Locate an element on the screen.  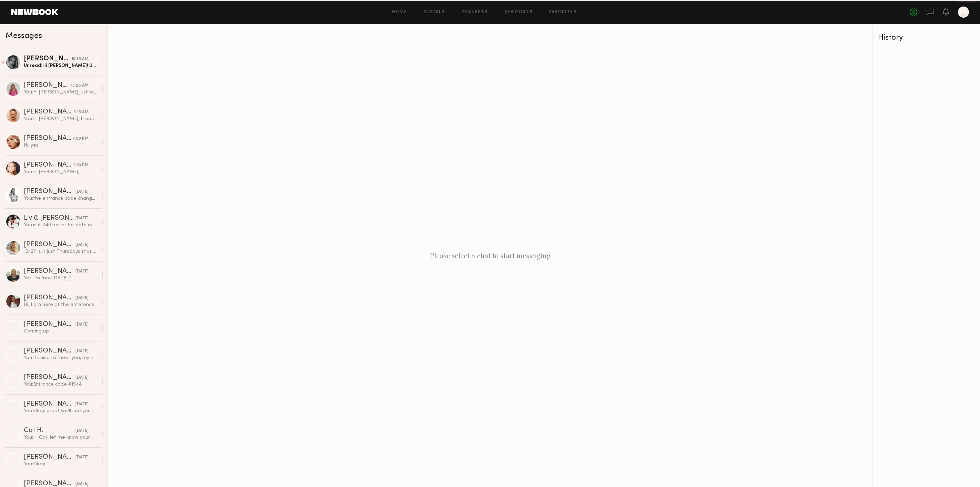
div: 10:28 AM is located at coordinates (80, 85).